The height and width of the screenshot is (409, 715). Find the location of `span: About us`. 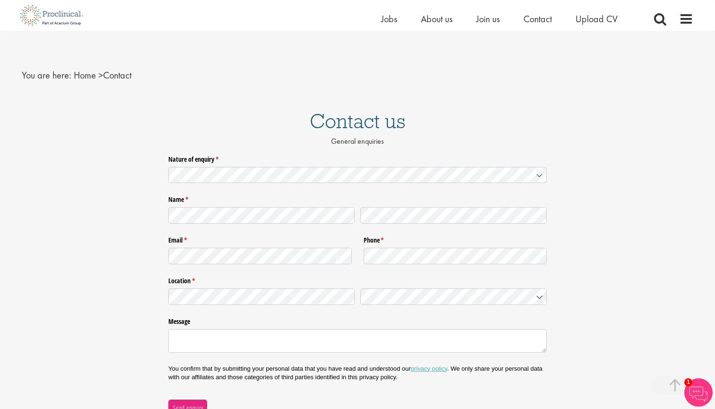

span: About us is located at coordinates (437, 19).